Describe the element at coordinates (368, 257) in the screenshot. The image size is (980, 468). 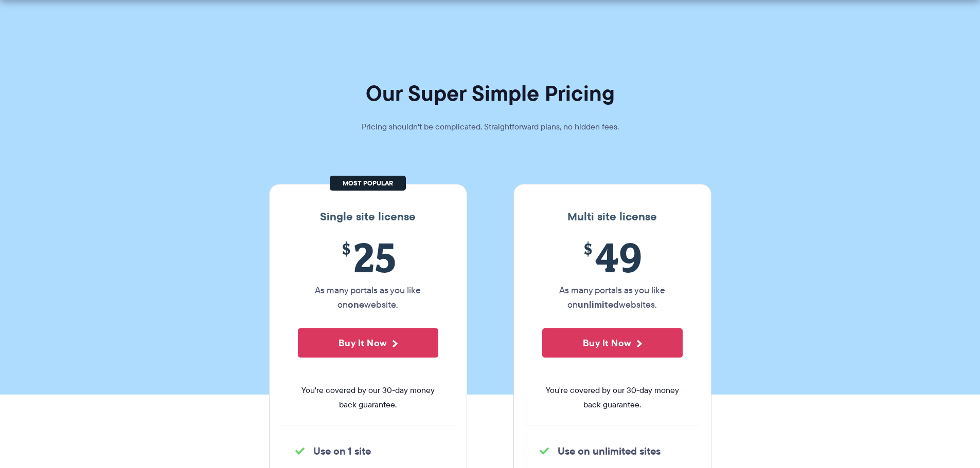
I see `span: 25` at that location.